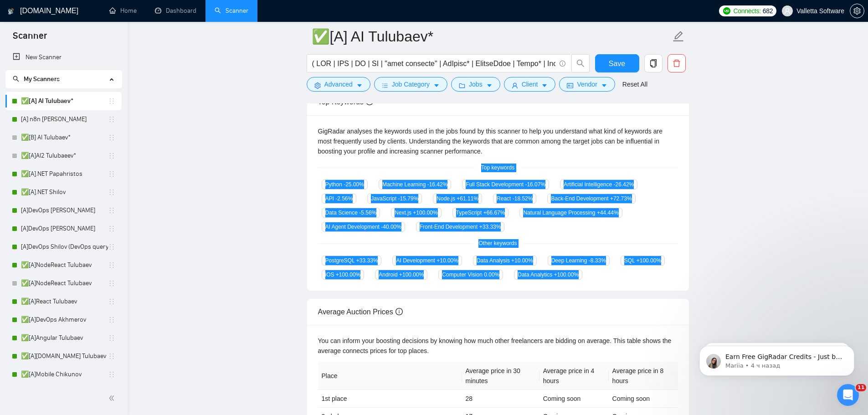 The height and width of the screenshot is (415, 868). Describe the element at coordinates (414, 185) in the screenshot. I see `span: Machine Learning` at that location.